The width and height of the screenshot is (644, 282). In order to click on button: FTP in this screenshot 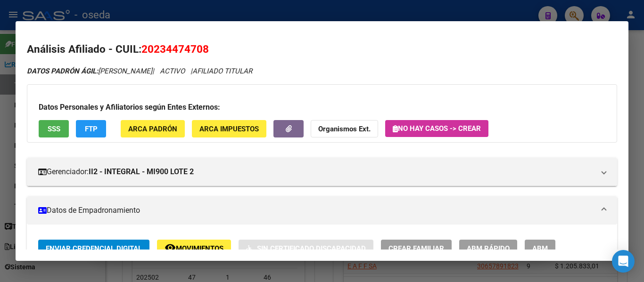, I will do `click(91, 128)`.